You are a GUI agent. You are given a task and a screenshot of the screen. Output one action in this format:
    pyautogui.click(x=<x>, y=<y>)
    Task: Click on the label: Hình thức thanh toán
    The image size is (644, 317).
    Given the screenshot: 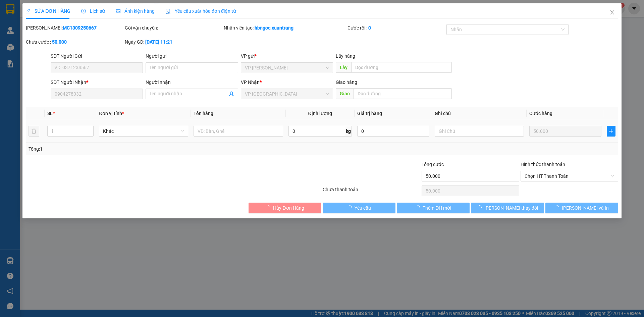 What is the action you would take?
    pyautogui.click(x=543, y=165)
    